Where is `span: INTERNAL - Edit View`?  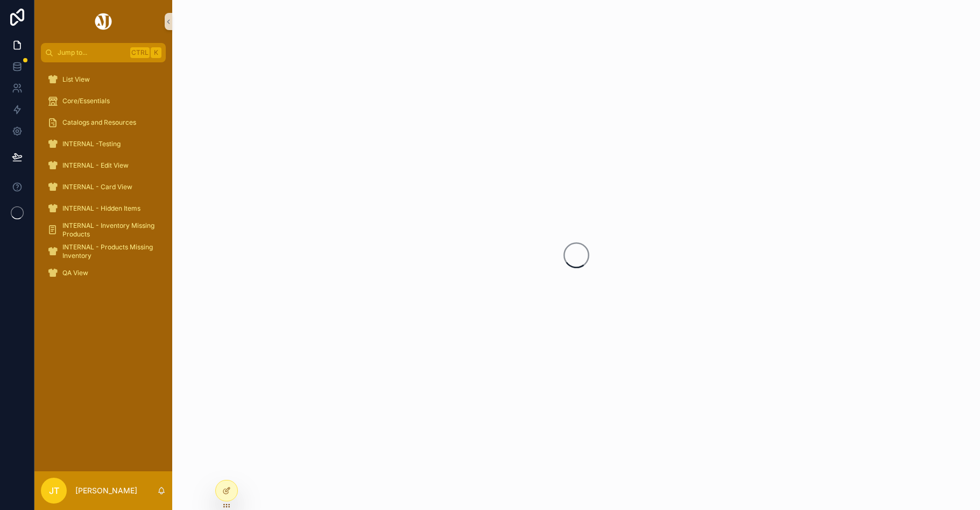 span: INTERNAL - Edit View is located at coordinates (96, 166).